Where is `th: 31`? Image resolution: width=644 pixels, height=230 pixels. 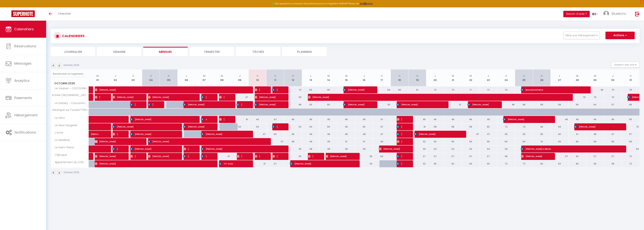 th: 31 is located at coordinates (631, 78).